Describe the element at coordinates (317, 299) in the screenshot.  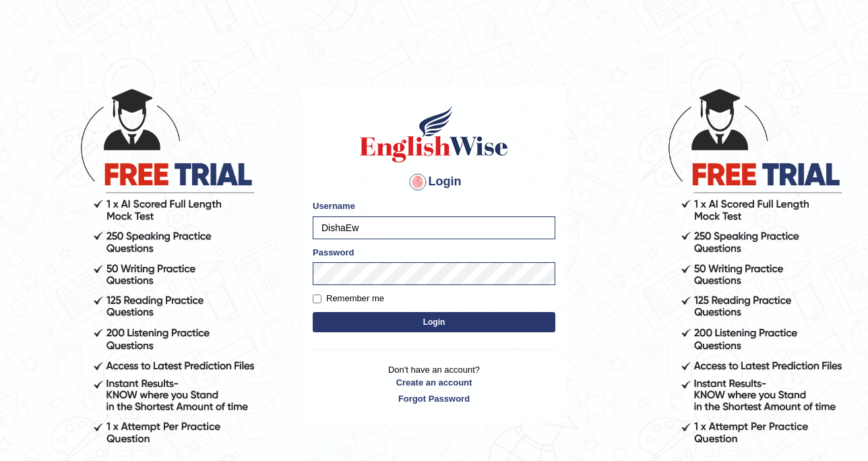
I see `input: Remember me` at that location.